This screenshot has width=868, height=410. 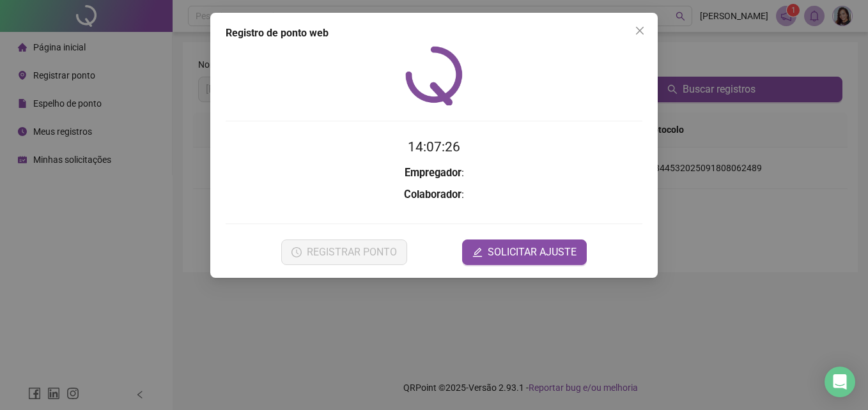 What do you see at coordinates (432, 172) in the screenshot?
I see `strong: Empregador` at bounding box center [432, 172].